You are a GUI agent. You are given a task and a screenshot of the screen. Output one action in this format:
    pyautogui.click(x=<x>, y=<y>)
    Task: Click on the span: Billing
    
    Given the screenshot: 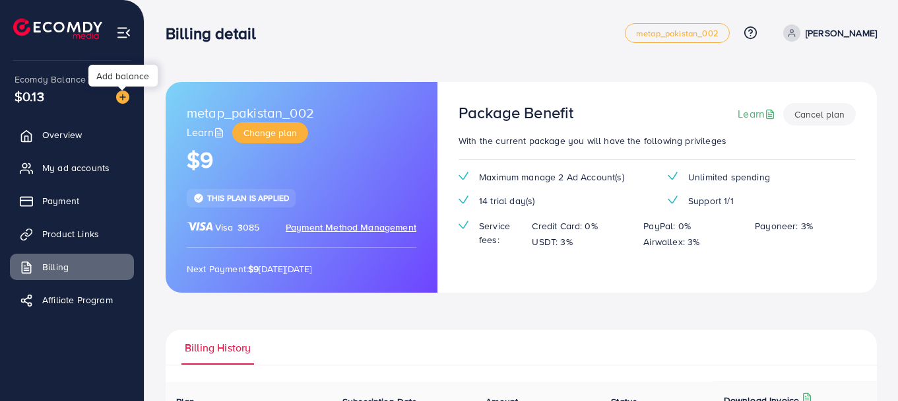 What is the action you would take?
    pyautogui.click(x=55, y=267)
    